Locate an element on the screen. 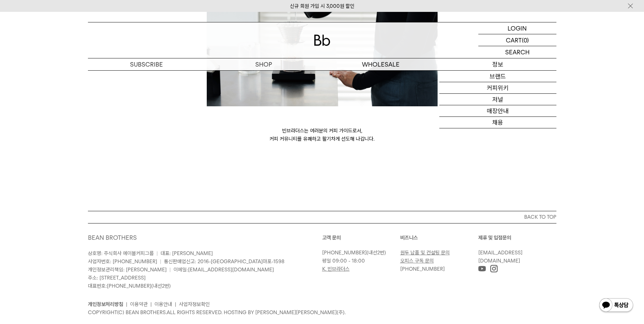 The width and height of the screenshot is (644, 324). p: (0) is located at coordinates (526, 40).